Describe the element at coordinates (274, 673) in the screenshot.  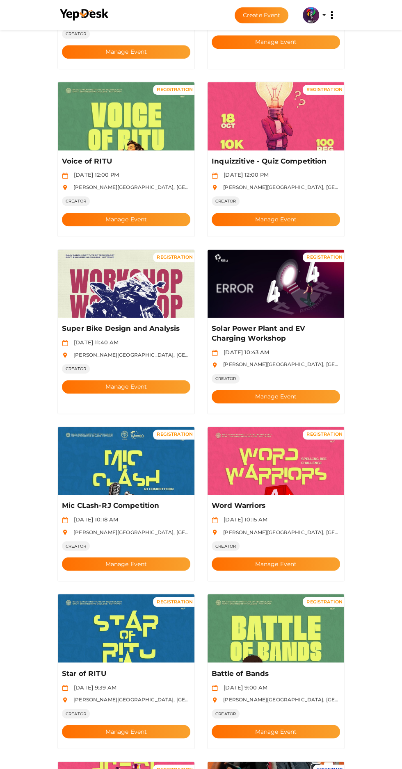
I see `p: Battle of Bands` at that location.